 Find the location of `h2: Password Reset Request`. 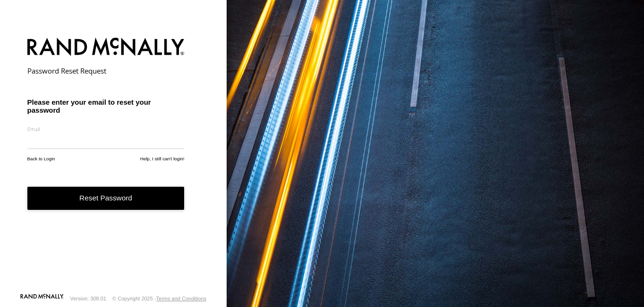

h2: Password Reset Request is located at coordinates (106, 71).